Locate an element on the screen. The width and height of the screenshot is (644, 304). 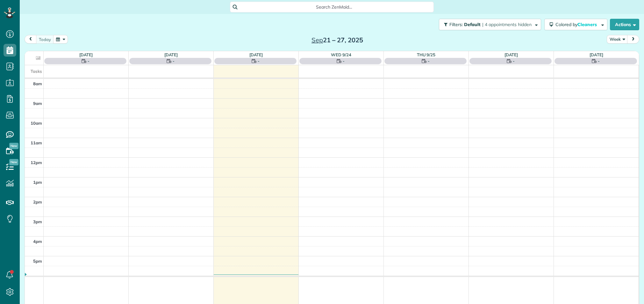
span: 10am is located at coordinates (37, 123).